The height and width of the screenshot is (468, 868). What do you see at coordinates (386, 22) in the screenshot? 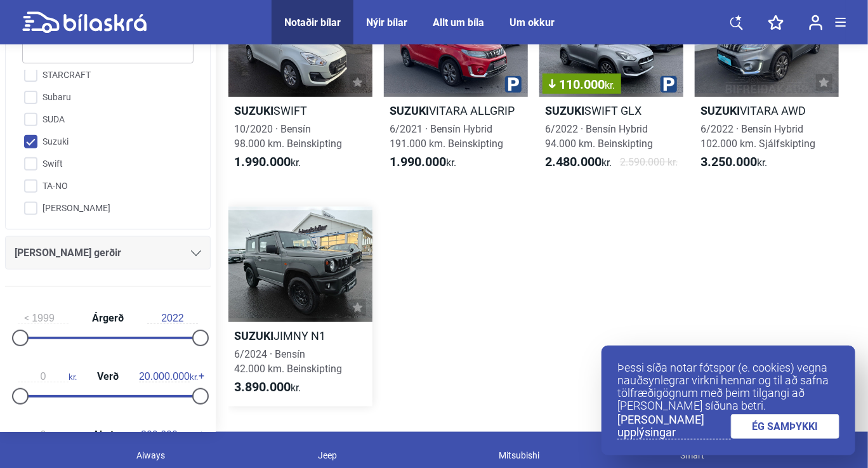
I see `div: Nýir bílar` at bounding box center [386, 22].